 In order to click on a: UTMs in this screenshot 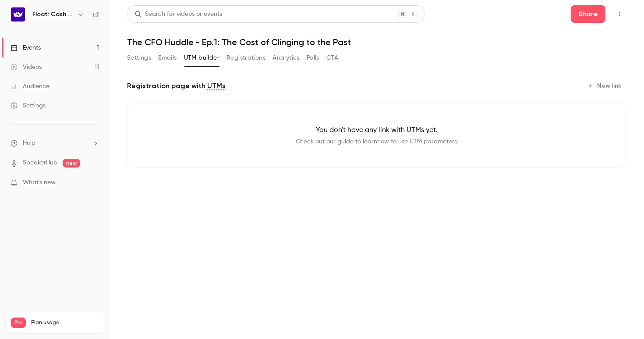, I will do `click(216, 86)`.